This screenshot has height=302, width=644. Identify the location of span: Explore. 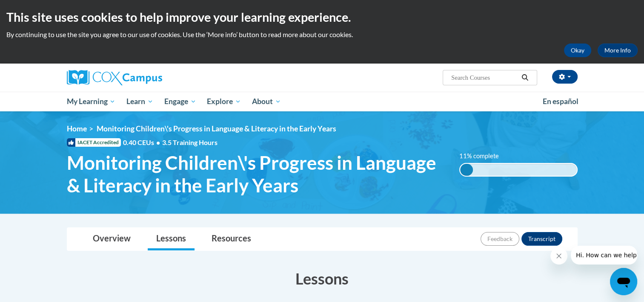
(224, 102).